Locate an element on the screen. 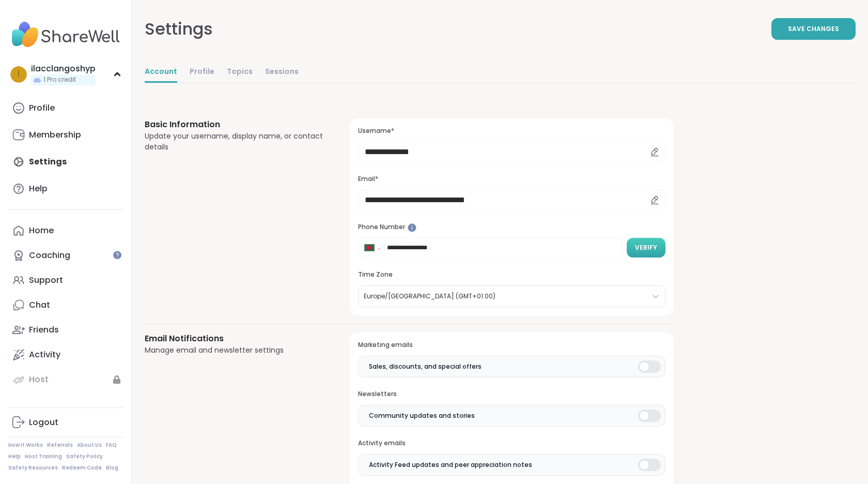  span: Activity Feed updates and peer appreciation notes is located at coordinates (450, 464).